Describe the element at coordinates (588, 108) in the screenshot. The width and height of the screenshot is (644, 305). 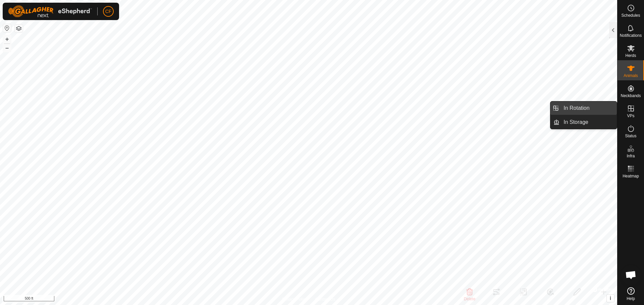
I see `a: In Rotation` at that location.